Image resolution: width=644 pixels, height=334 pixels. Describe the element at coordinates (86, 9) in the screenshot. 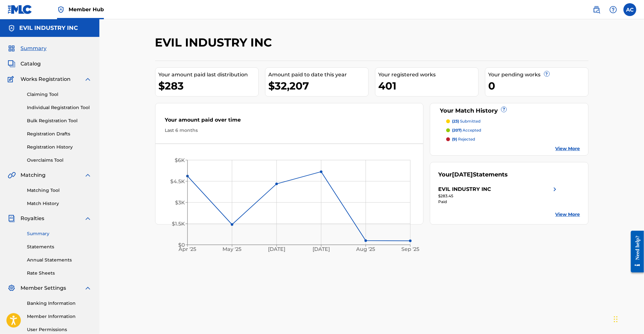

I see `span: Member Hub` at that location.